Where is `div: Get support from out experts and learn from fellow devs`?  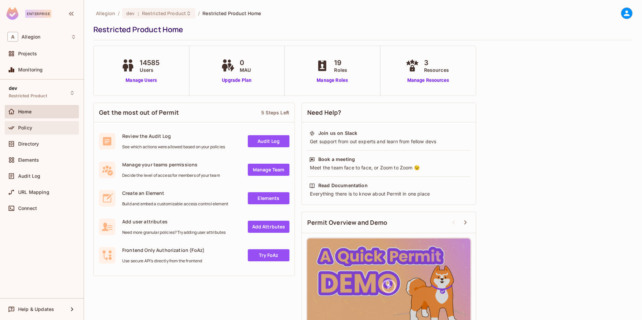
div: Get support from out experts and learn from fellow devs is located at coordinates (389, 142).